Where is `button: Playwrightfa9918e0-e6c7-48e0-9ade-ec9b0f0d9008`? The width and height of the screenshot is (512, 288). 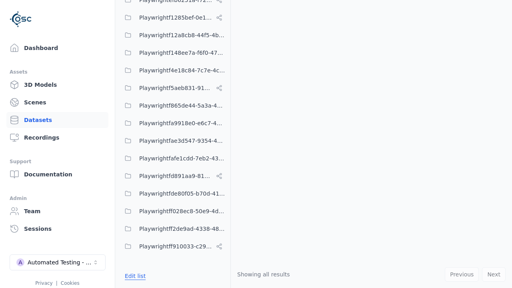 button: Playwrightfa9918e0-e6c7-48e0-9ade-ec9b0f0d9008 is located at coordinates (173, 123).